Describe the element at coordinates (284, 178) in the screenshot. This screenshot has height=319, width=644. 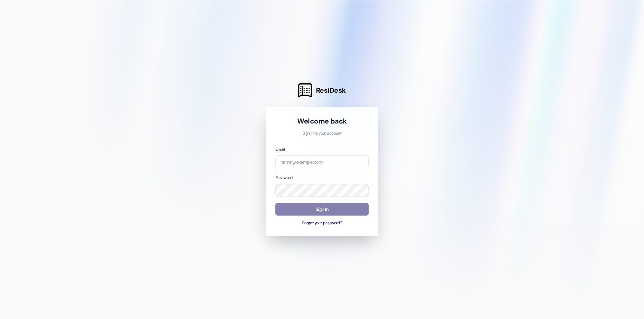
I see `label: Password` at that location.